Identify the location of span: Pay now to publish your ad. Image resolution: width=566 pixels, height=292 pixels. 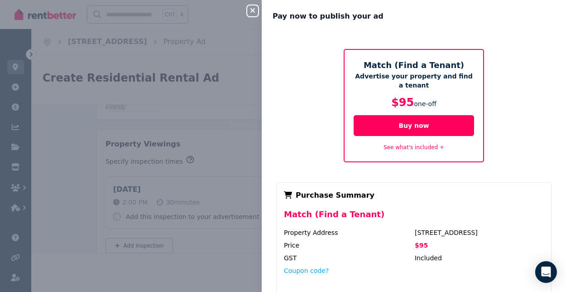
(328, 16).